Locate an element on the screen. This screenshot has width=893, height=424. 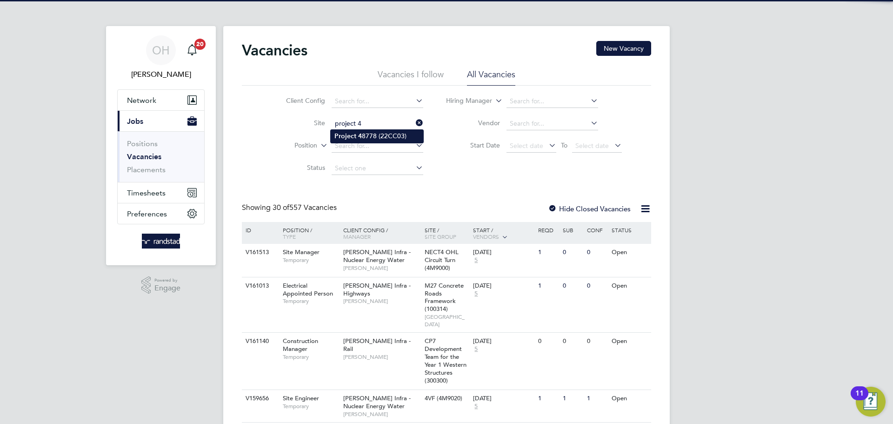
label: Site is located at coordinates (298, 123).